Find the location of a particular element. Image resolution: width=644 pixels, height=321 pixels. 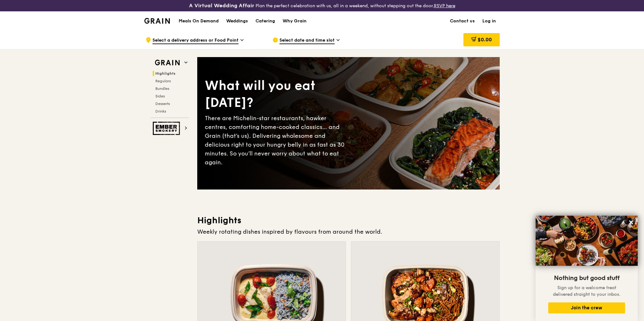

img: Grain web logo is located at coordinates (167, 62).